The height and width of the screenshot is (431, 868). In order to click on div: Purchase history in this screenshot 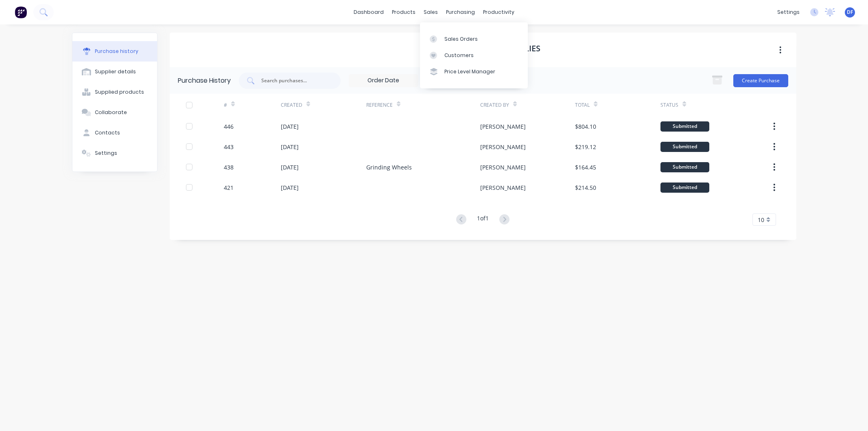, I will do `click(117, 51)`.